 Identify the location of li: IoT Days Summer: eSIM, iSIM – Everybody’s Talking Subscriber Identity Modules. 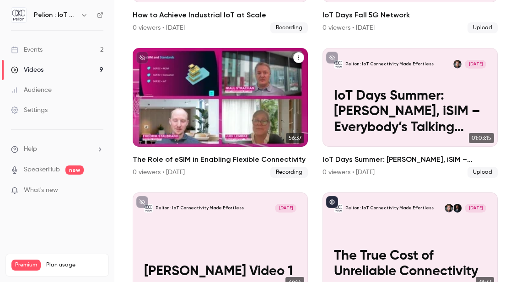
(410, 112).